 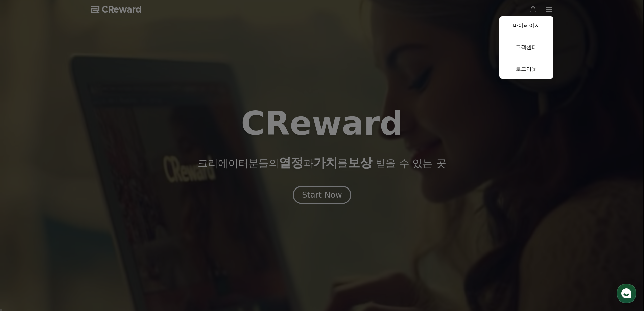 I want to click on span: 설정, so click(x=109, y=227).